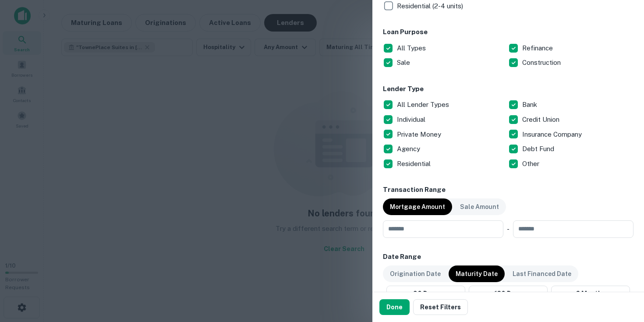  I want to click on p: Other, so click(531, 164).